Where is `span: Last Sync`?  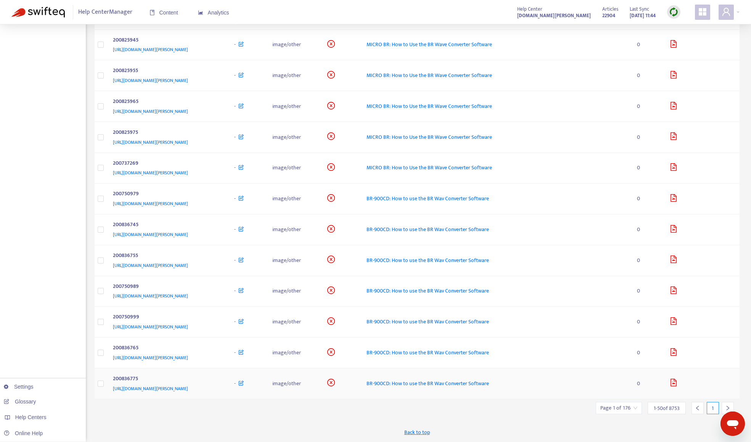 span: Last Sync is located at coordinates (639, 9).